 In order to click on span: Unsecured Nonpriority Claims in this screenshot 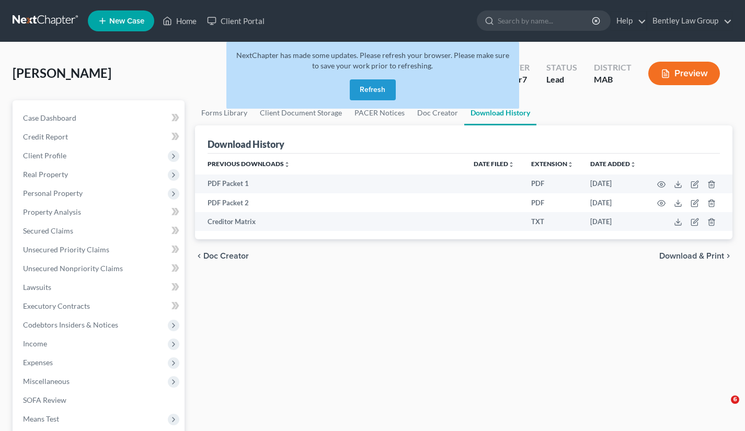, I will do `click(73, 268)`.